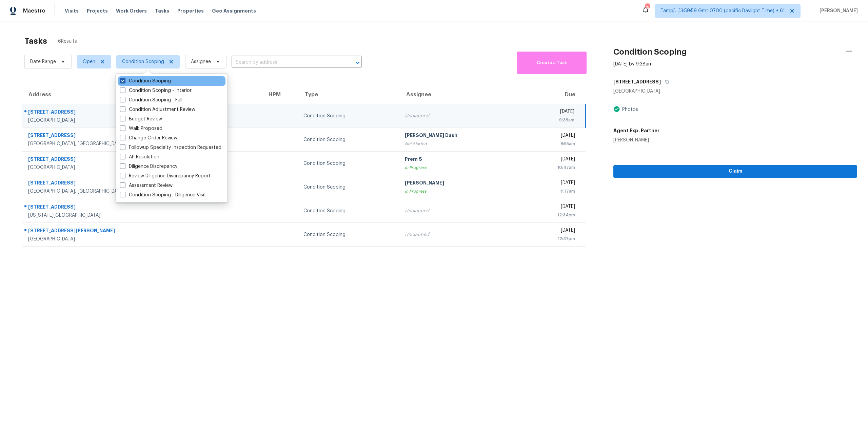  I want to click on th: Assignee, so click(460, 95).